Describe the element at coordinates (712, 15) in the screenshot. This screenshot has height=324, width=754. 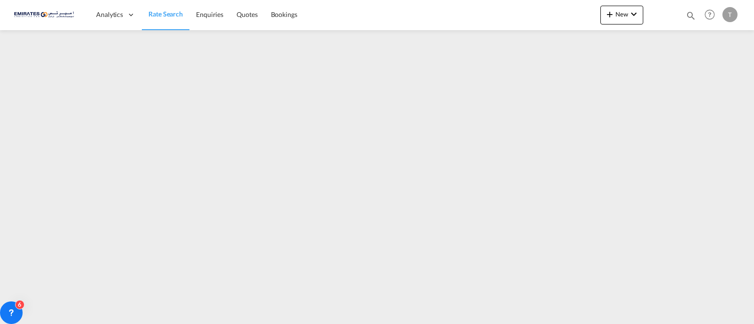
I see `div: Help` at that location.